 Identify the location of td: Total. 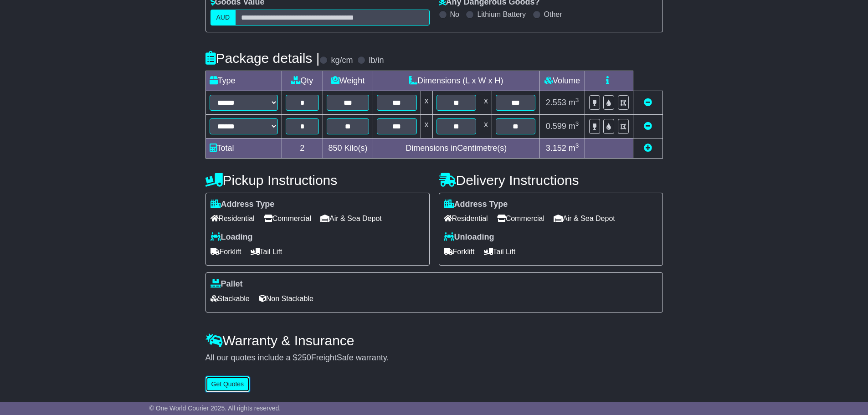
(243, 148).